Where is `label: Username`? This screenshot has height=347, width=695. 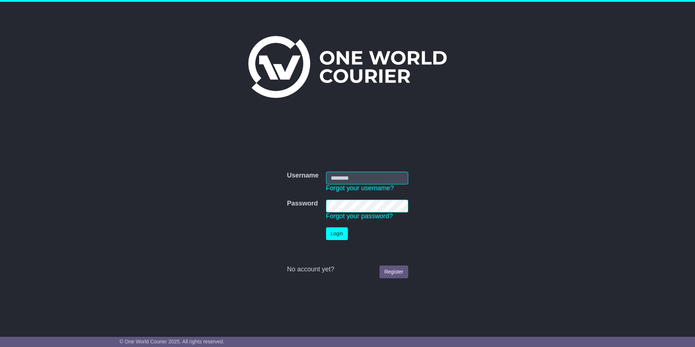
label: Username is located at coordinates (302, 175).